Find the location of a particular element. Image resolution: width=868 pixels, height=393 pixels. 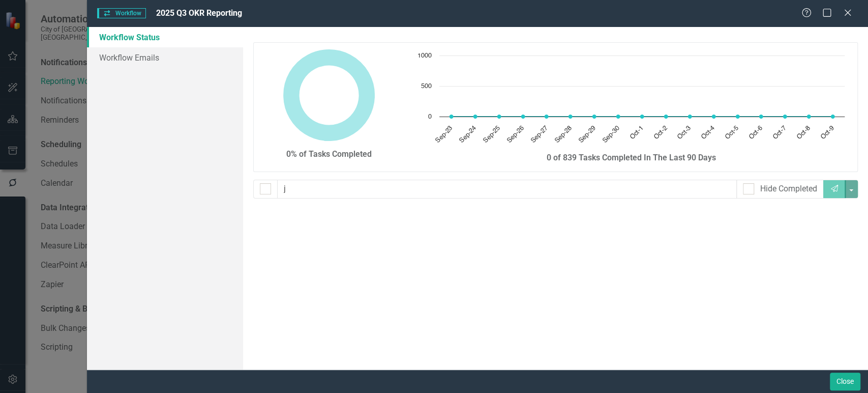

text: Oct-1 is located at coordinates (636, 132).